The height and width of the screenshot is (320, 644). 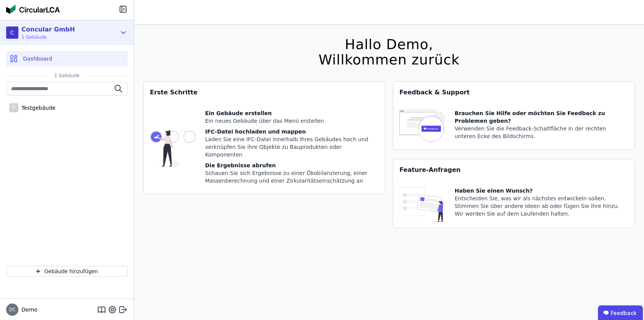 What do you see at coordinates (389, 60) in the screenshot?
I see `div: Willkommen zurück` at bounding box center [389, 60].